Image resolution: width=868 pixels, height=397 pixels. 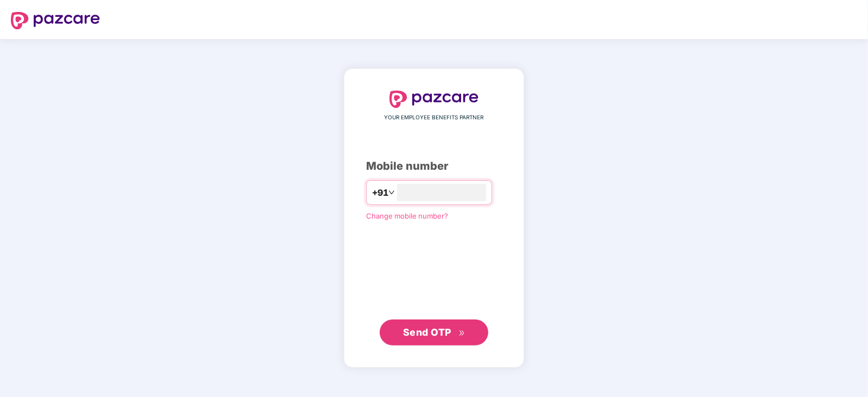 What do you see at coordinates (392, 193) in the screenshot?
I see `span: down` at bounding box center [392, 193].